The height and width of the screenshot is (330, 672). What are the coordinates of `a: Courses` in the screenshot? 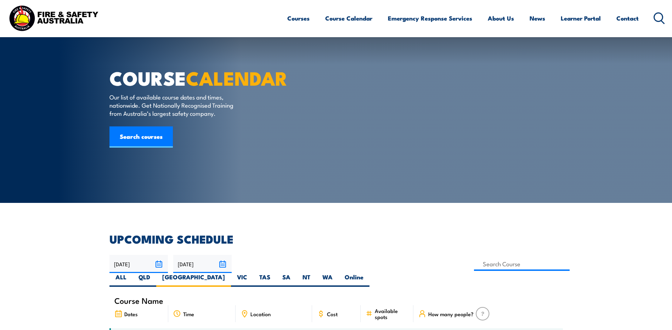 It's located at (298, 18).